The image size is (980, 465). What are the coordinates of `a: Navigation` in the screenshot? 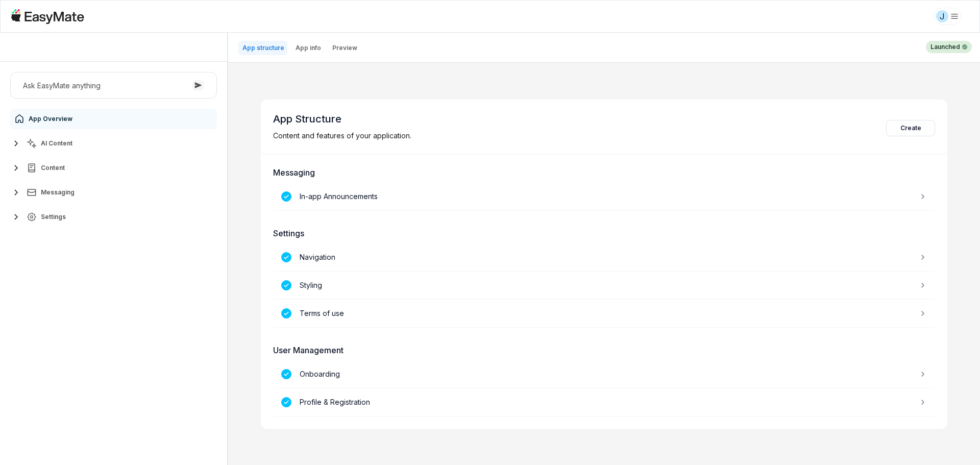 It's located at (604, 257).